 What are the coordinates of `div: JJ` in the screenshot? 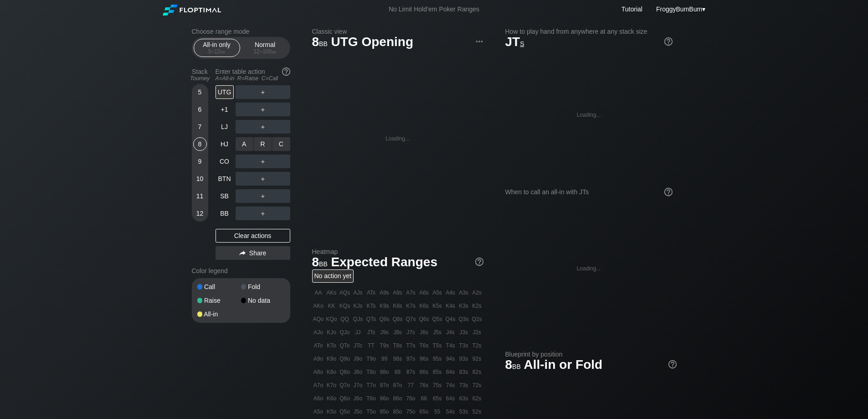 It's located at (358, 332).